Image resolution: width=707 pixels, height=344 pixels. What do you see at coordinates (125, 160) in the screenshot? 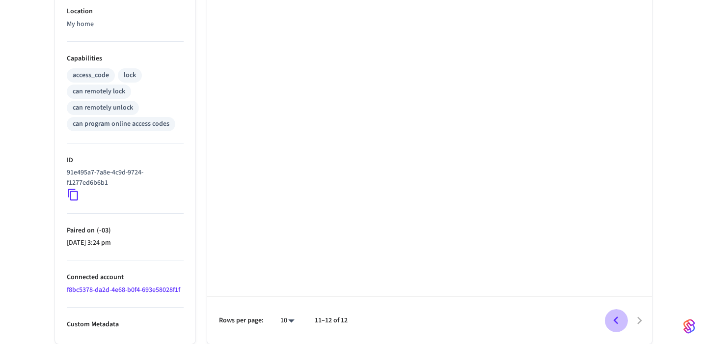
I see `p: ID` at bounding box center [125, 160].